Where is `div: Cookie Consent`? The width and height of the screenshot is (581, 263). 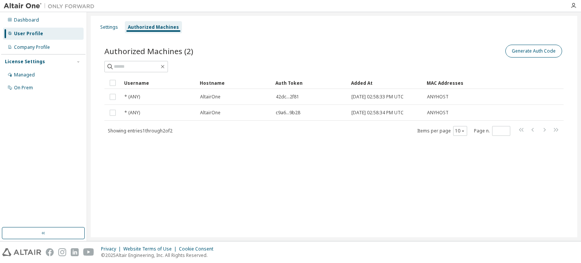
div: Cookie Consent is located at coordinates (198, 249).